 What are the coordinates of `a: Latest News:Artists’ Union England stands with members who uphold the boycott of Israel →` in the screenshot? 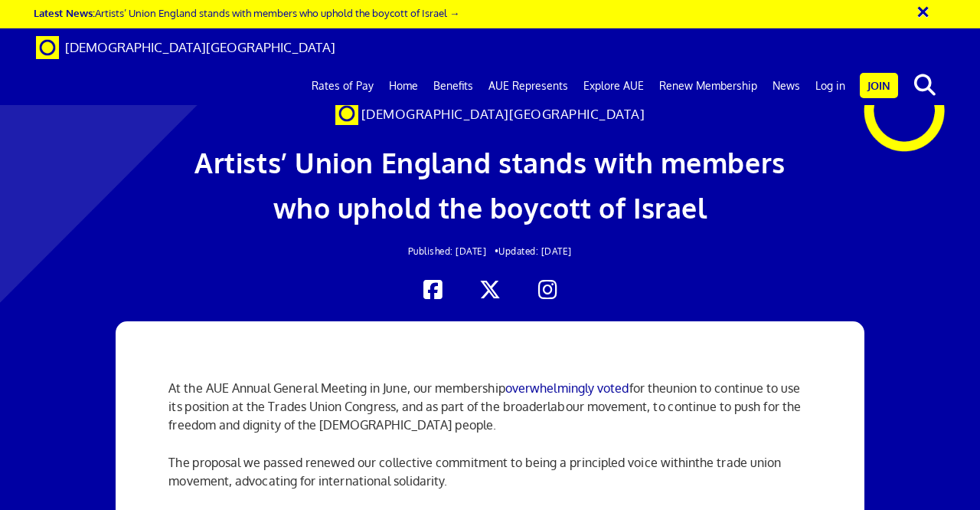 It's located at (246, 12).